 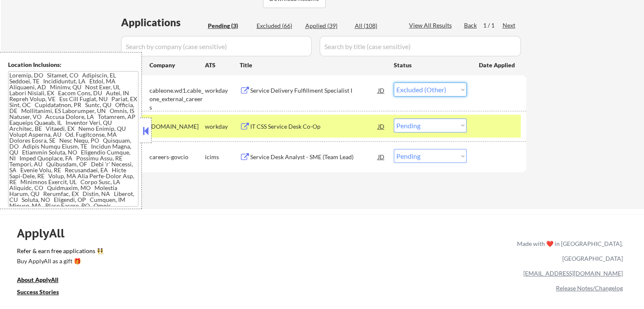 I want to click on div: Pending (3), so click(x=229, y=25).